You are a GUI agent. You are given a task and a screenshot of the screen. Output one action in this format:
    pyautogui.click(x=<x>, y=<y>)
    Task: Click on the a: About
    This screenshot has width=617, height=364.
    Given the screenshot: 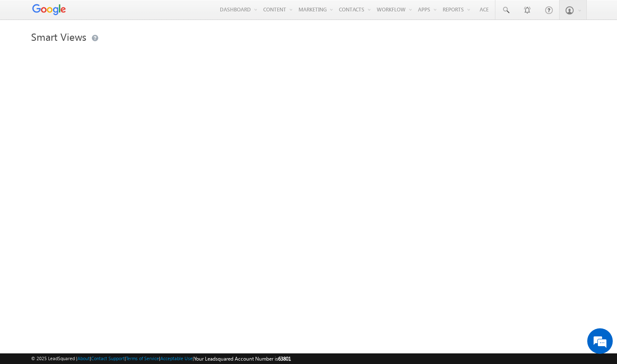 What is the action you would take?
    pyautogui.click(x=83, y=358)
    